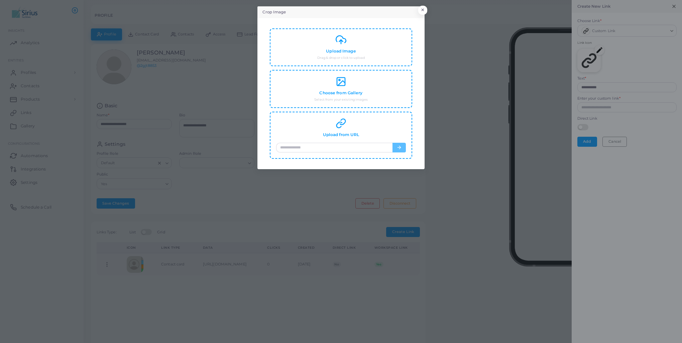  I want to click on small: Select from your existing images, so click(341, 100).